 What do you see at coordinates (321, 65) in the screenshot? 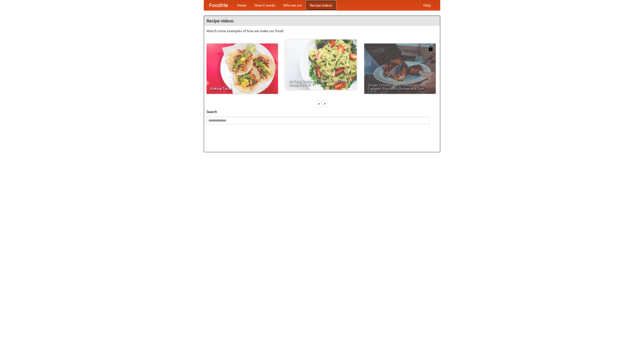
I see `a: An Easy, Summery Tomato Pasta That's Ready for Fall` at bounding box center [321, 65].